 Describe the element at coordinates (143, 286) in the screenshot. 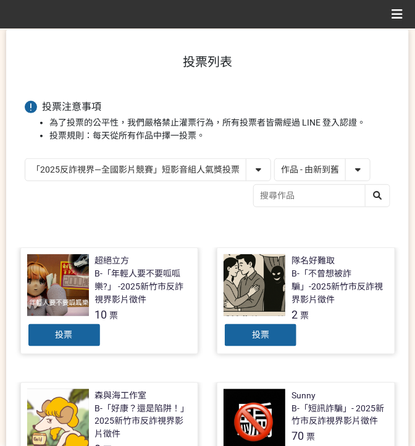

I see `div: B-「年輕人要不要呱呱樂?」 -2025新竹市反詐視界影片徵件` at that location.